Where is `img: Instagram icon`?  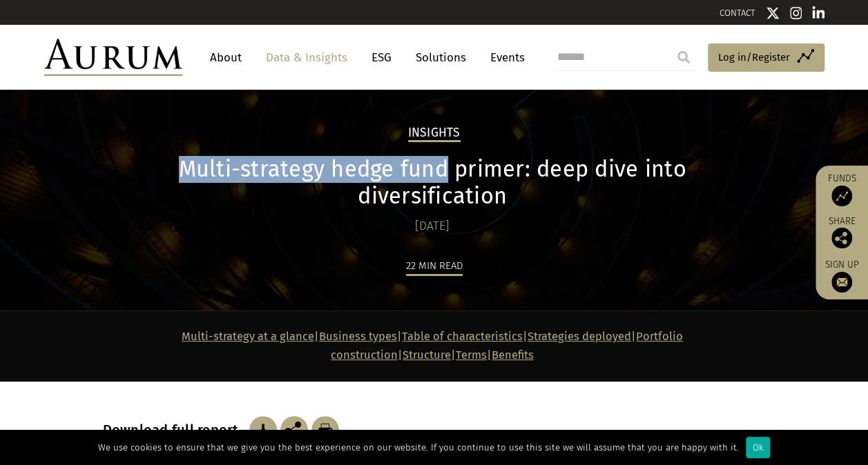 img: Instagram icon is located at coordinates (797, 13).